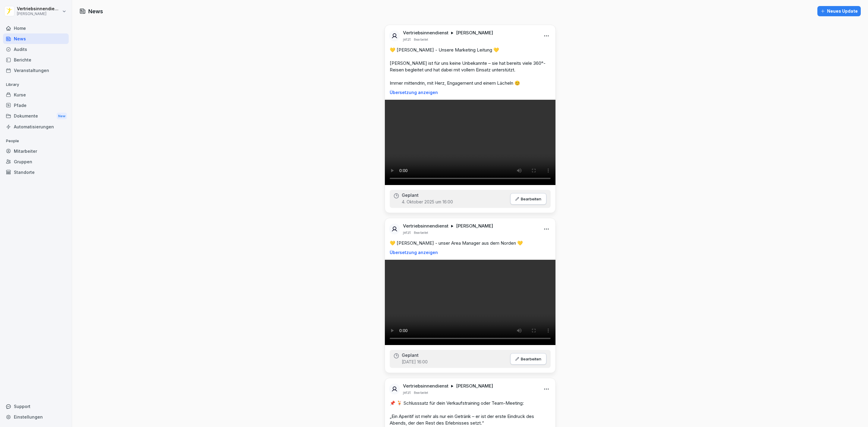 The image size is (868, 427). Describe the element at coordinates (839, 11) in the screenshot. I see `button: Neues Update` at that location.